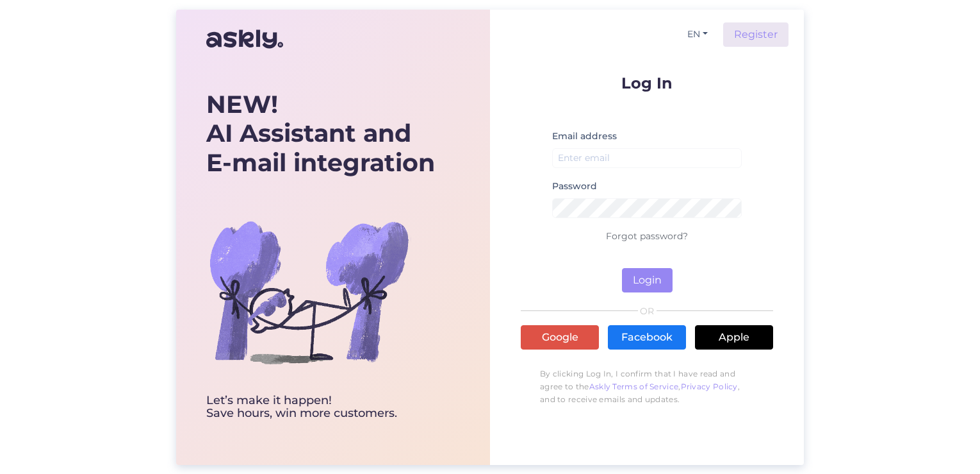 The width and height of the screenshot is (980, 474). What do you see at coordinates (320, 133) in the screenshot?
I see `div: AI Assistant and E-mail integration` at bounding box center [320, 133].